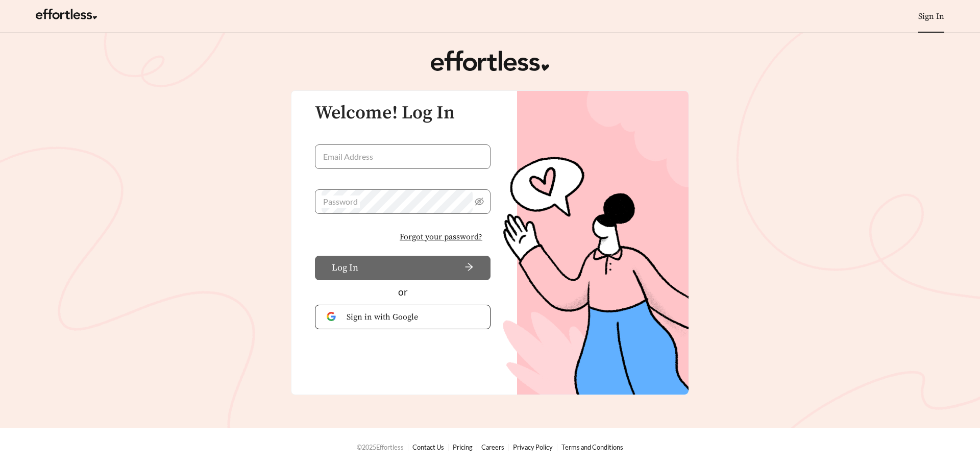  I want to click on span: © 2025 Effortless, so click(380, 448).